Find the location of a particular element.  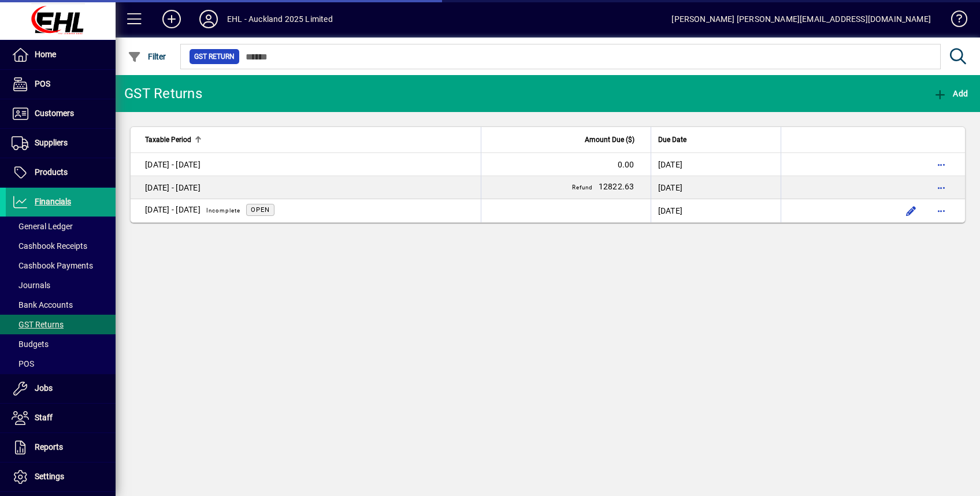

span: Journals is located at coordinates (30, 285).